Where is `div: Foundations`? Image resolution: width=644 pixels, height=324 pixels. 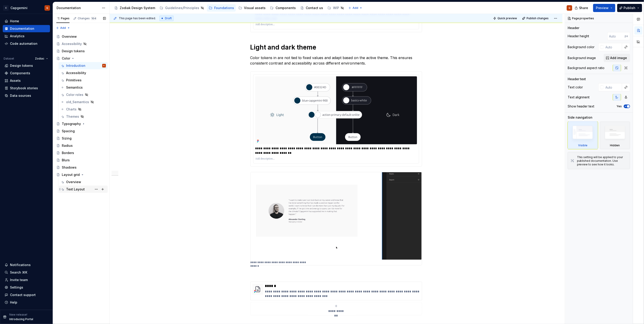 div: Foundations is located at coordinates (224, 8).